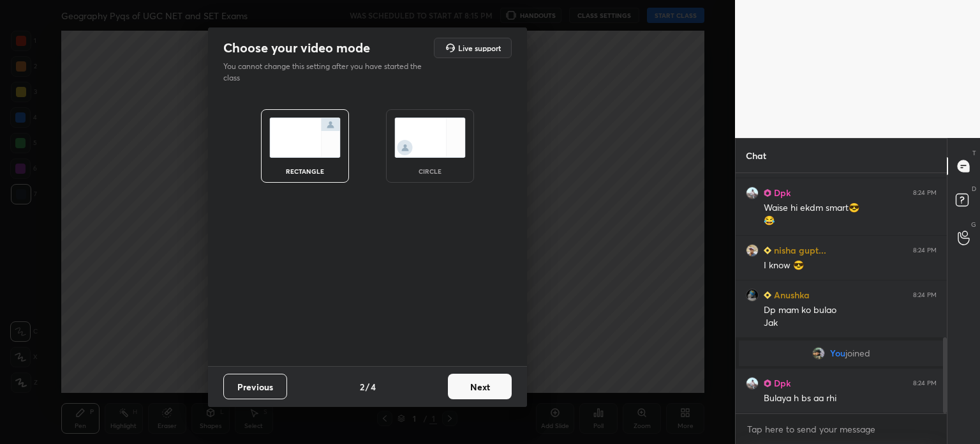 The image size is (980, 444). Describe the element at coordinates (975, 153) in the screenshot. I see `p: T` at that location.